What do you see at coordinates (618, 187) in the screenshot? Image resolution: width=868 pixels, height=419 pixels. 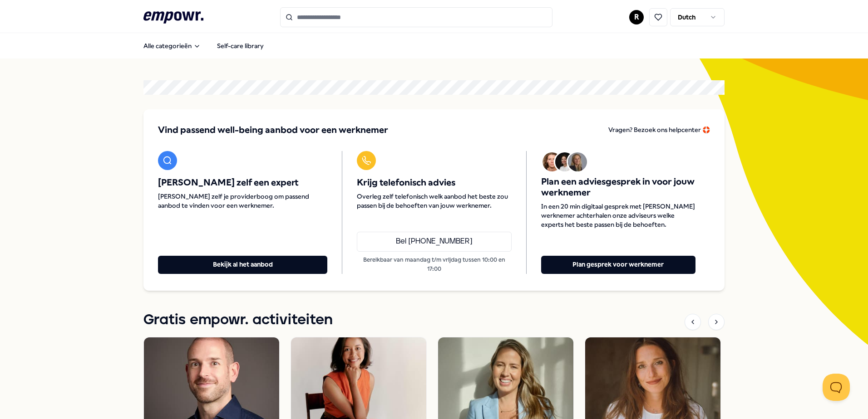 I see `span: Plan een adviesgesprek in voor jouw werknemer` at bounding box center [618, 187].